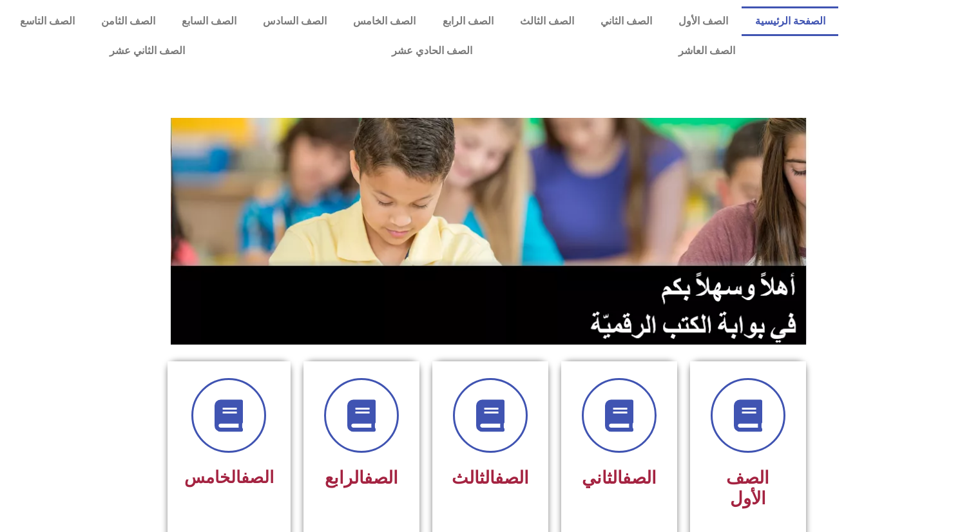  I want to click on span: الرابع, so click(362, 478).